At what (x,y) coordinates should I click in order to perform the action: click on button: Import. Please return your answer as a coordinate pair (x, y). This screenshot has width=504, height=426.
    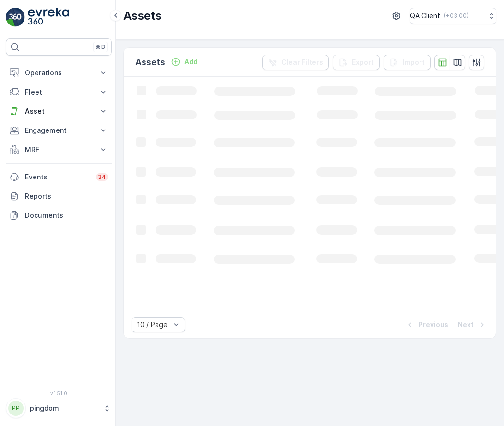
    Looking at the image, I should click on (407, 62).